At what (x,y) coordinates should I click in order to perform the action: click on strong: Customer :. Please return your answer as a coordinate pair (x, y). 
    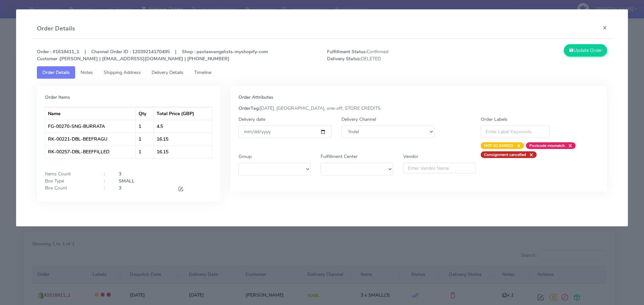
    Looking at the image, I should click on (48, 58).